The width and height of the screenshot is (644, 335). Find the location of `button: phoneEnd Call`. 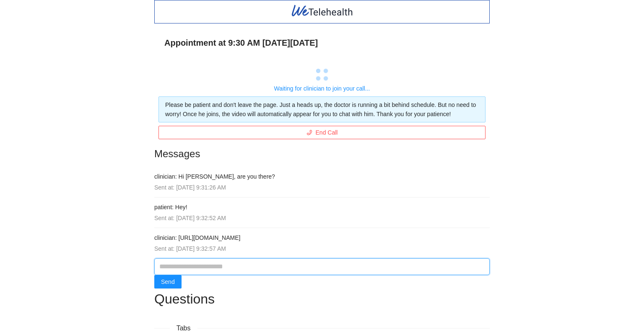

button: phoneEnd Call is located at coordinates (322, 133).